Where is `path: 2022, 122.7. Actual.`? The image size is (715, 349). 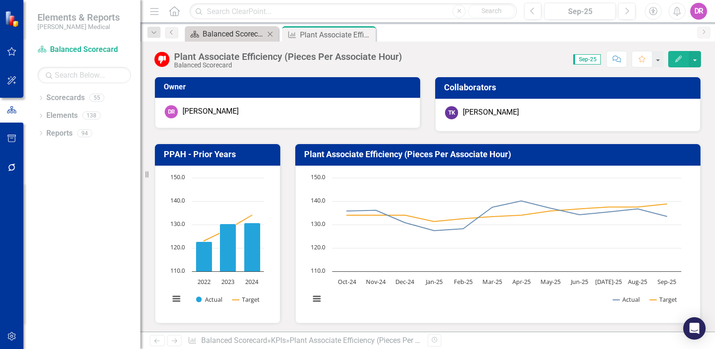
path: 2022, 122.7. Actual. is located at coordinates (204, 257).